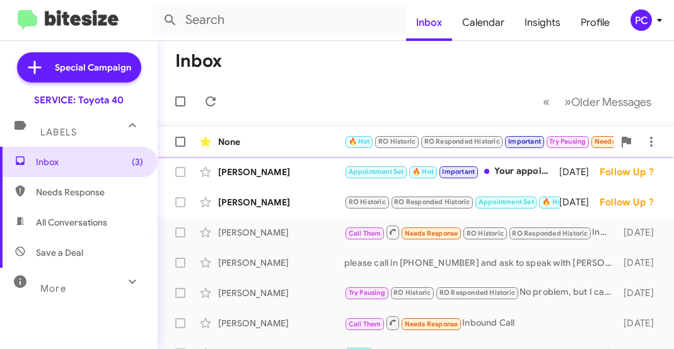 This screenshot has width=674, height=349. What do you see at coordinates (483, 23) in the screenshot?
I see `a: Calendar` at bounding box center [483, 23].